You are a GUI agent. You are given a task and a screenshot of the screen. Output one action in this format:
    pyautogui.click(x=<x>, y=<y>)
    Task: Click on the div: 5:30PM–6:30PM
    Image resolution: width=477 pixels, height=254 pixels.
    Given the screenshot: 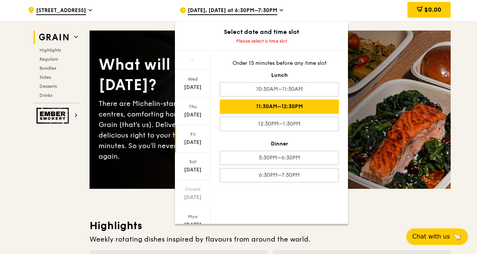 What is the action you would take?
    pyautogui.click(x=279, y=158)
    